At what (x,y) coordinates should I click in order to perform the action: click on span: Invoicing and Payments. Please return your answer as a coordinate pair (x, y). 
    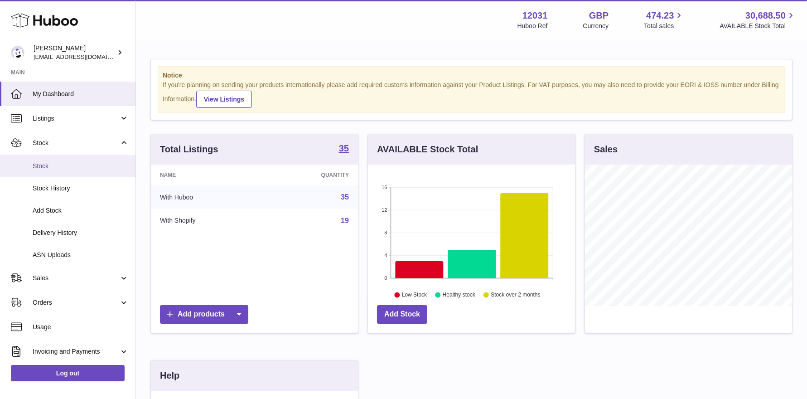
    Looking at the image, I should click on (76, 351).